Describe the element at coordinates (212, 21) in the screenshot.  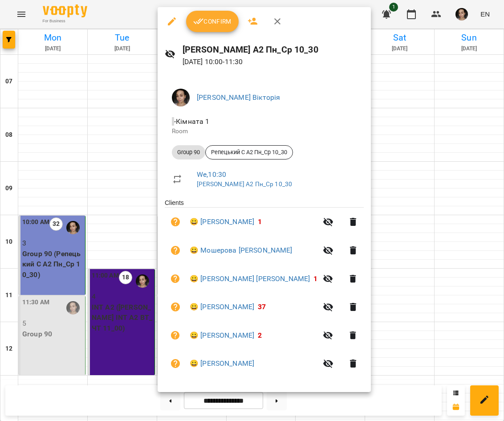
I see `span: Confirm` at that location.